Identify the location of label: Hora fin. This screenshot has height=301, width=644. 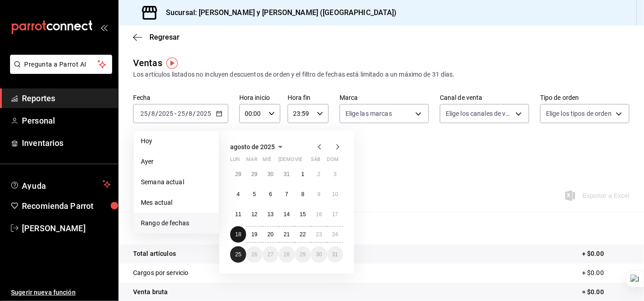
(308, 98).